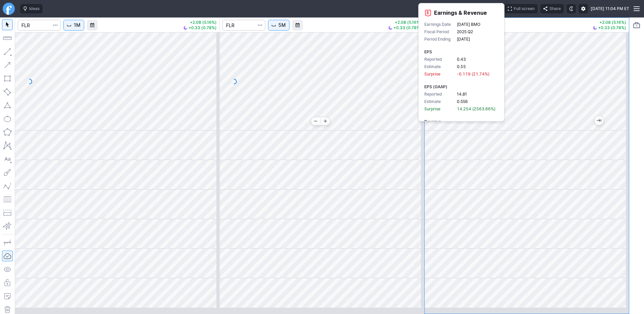  What do you see at coordinates (8, 199) in the screenshot?
I see `button: Fibonacci retracements` at bounding box center [8, 199].